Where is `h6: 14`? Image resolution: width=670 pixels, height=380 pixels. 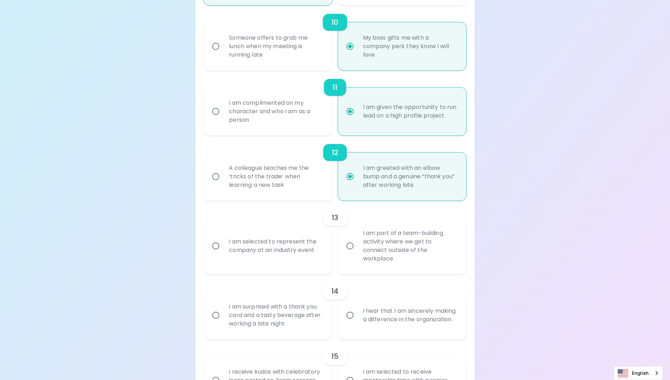 h6: 14 is located at coordinates (335, 291).